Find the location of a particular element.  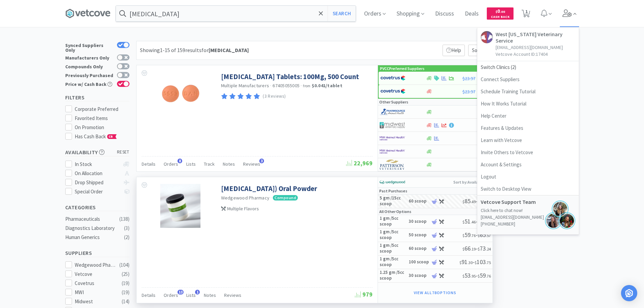

span: 0 is located at coordinates (501, 11).